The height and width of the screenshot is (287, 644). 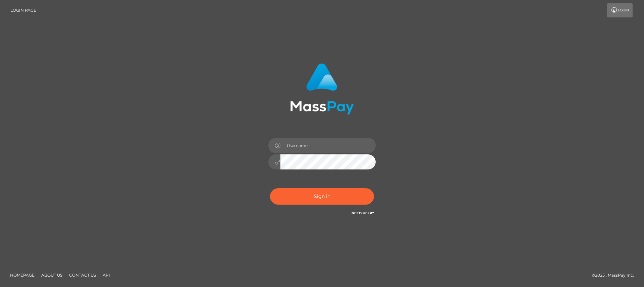 What do you see at coordinates (52, 276) in the screenshot?
I see `a: About Us` at bounding box center [52, 276].